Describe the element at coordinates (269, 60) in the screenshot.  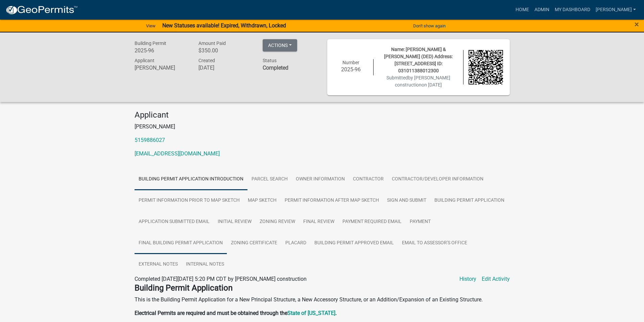
I see `span: Status` at that location.